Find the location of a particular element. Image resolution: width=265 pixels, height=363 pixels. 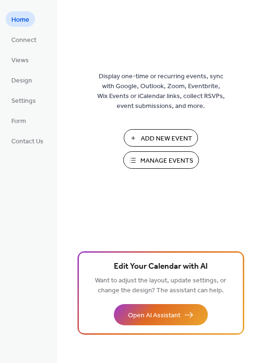

span: Want to adjust the layout, update settings, or change the design? The assistant can help. is located at coordinates (160, 286).